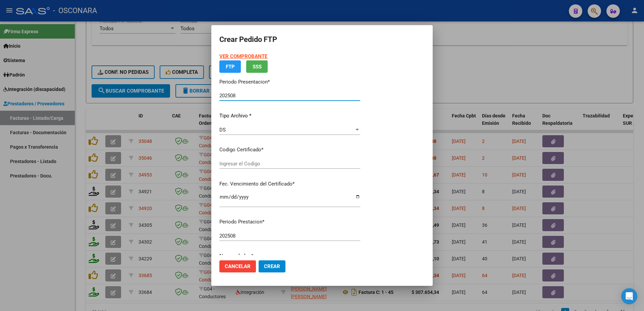 This screenshot has height=311, width=644. I want to click on span: Crear, so click(272, 266).